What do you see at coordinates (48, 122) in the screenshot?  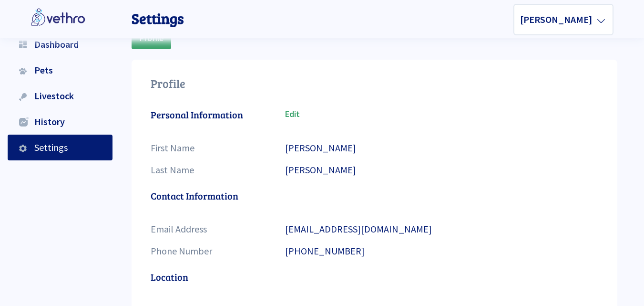 I see `span: History` at bounding box center [48, 122].